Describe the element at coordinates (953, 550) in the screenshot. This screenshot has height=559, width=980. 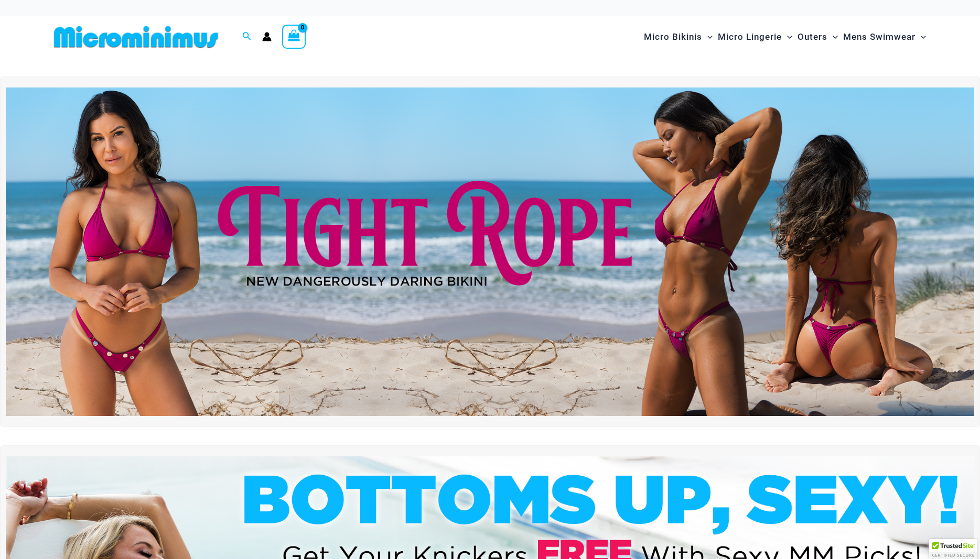
I see `div: TrustedSite Certified` at that location.